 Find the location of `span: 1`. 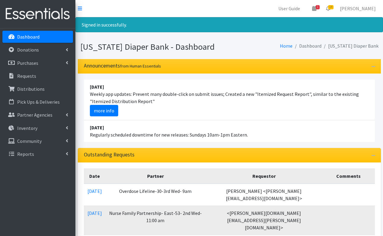

span: 1 is located at coordinates (317, 7).